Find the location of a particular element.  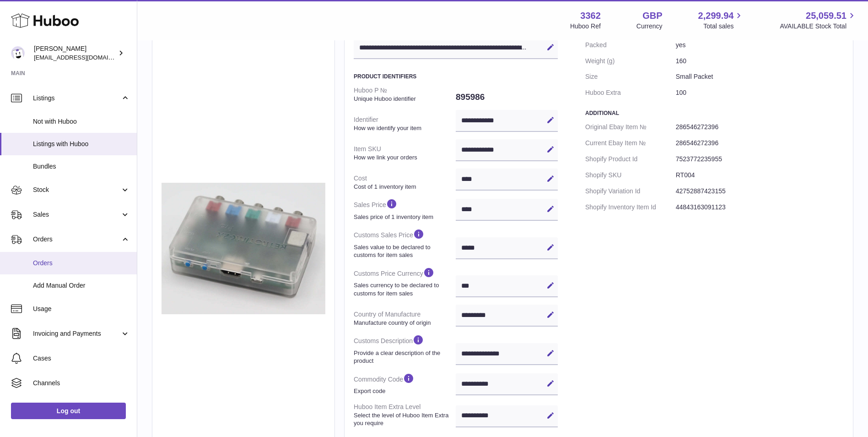

dt: Size is located at coordinates (631, 76).